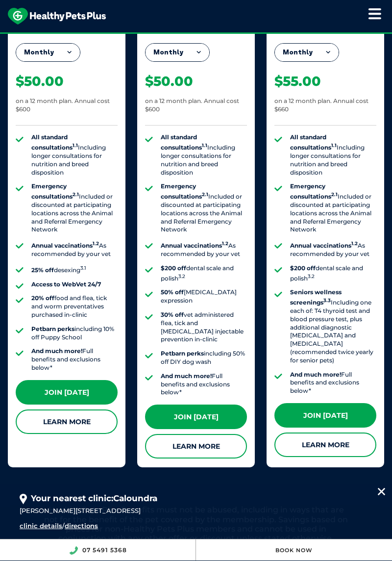 The height and width of the screenshot is (561, 392). Describe the element at coordinates (41, 526) in the screenshot. I see `a: clinic details` at that location.